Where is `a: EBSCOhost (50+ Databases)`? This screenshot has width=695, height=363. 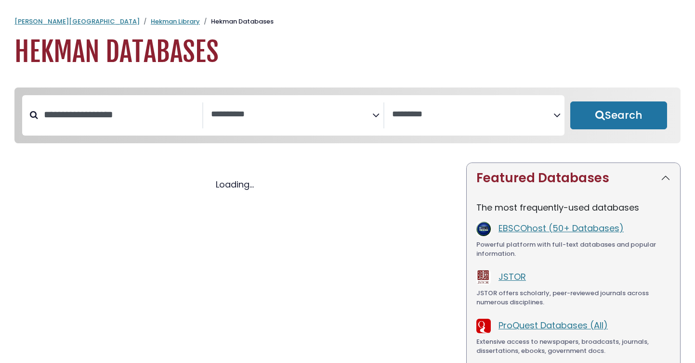 a: EBSCOhost (50+ Databases) is located at coordinates (561, 228).